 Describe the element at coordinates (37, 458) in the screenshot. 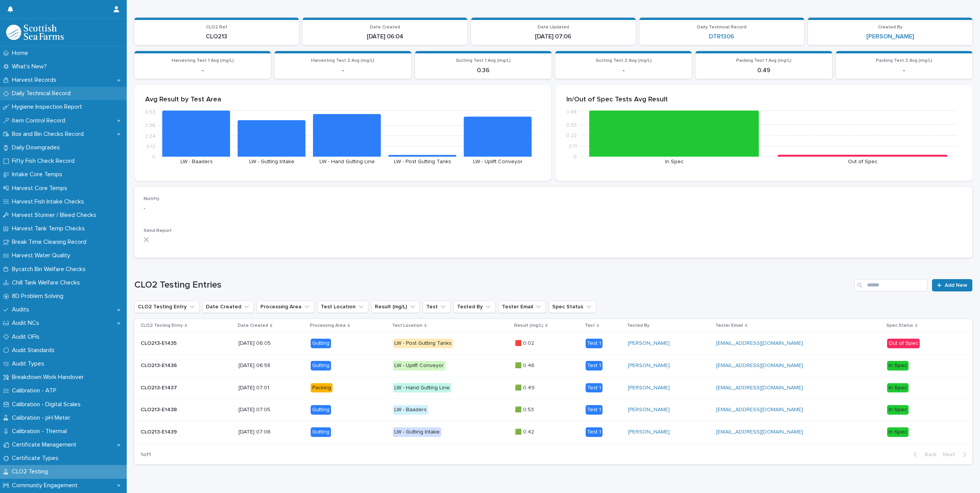

I see `p: Certificate Types` at that location.